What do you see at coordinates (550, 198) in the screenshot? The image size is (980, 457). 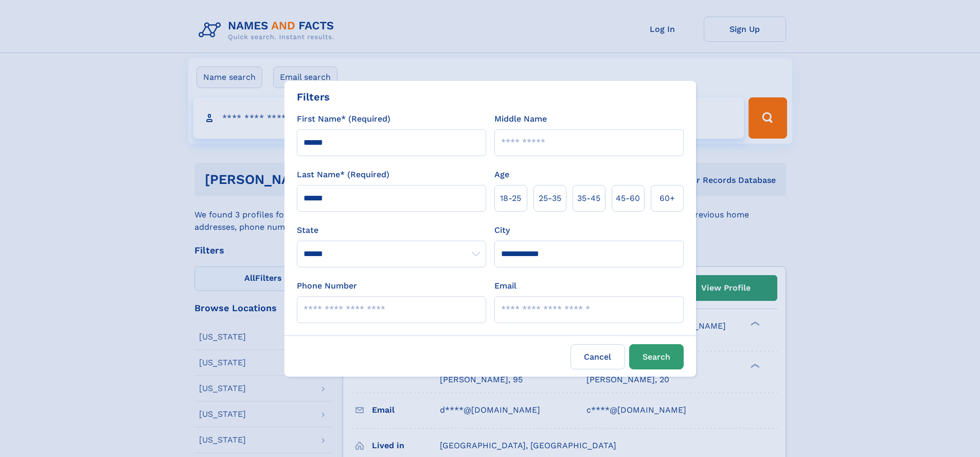 I see `span: 25‑35` at bounding box center [550, 198].